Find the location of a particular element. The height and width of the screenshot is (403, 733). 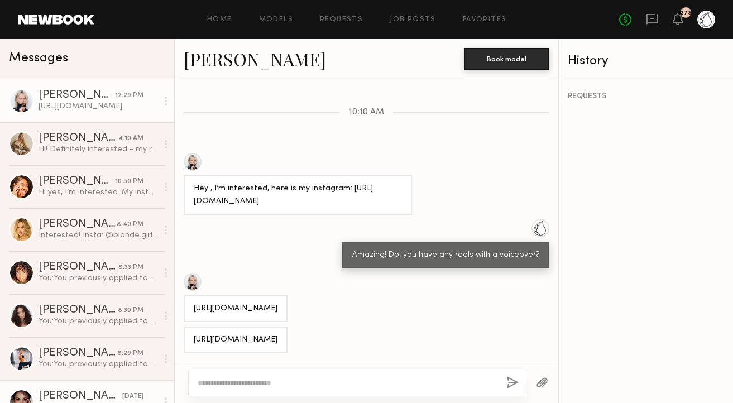

a: Book model is located at coordinates (506, 58).